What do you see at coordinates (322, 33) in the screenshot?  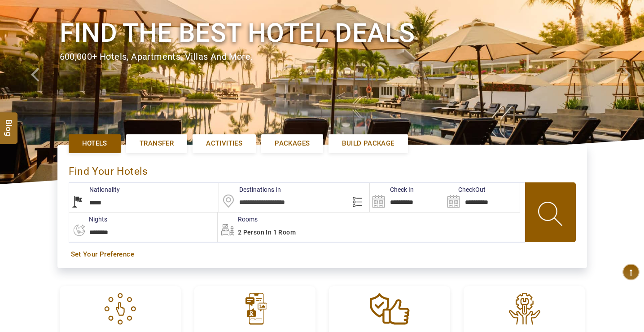 I see `h1: Find the best hotel deals` at bounding box center [322, 33].